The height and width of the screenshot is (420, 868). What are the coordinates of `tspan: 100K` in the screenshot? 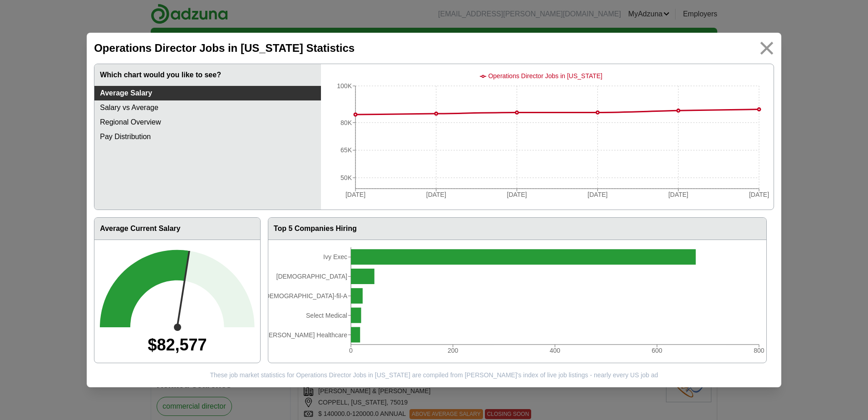 It's located at (344, 86).